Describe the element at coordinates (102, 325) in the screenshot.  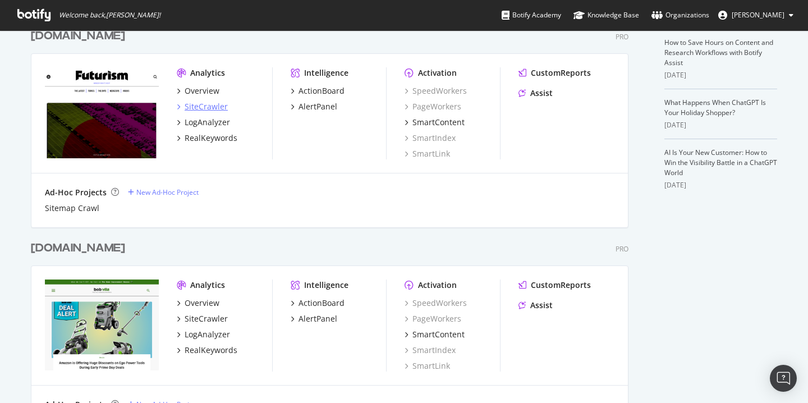
I see `img: bobvila.com` at that location.